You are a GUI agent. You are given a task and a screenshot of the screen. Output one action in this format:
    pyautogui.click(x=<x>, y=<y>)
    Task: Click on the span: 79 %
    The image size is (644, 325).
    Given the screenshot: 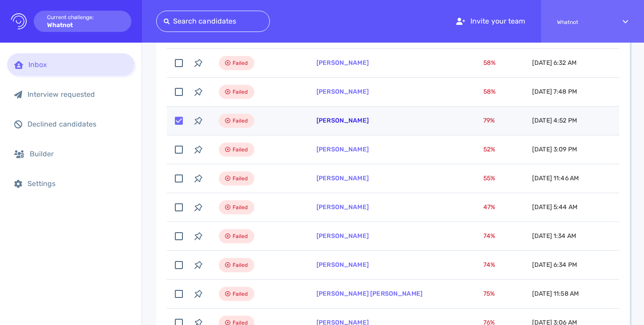 What is the action you would take?
    pyautogui.click(x=489, y=120)
    